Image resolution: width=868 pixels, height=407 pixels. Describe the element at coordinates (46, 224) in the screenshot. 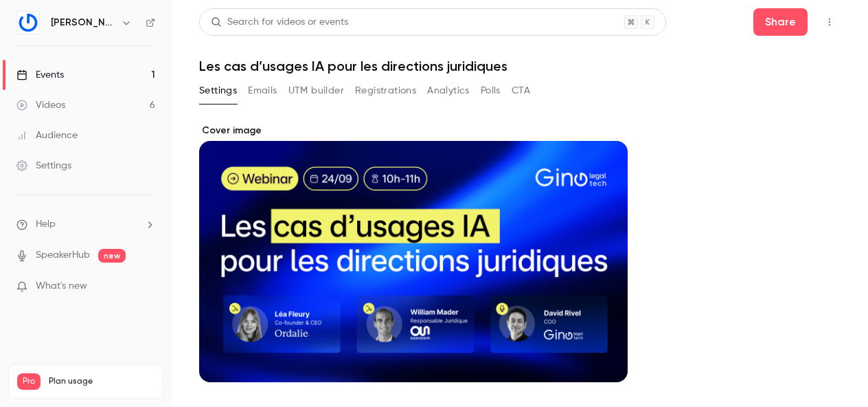

I see `span: Help` at that location.